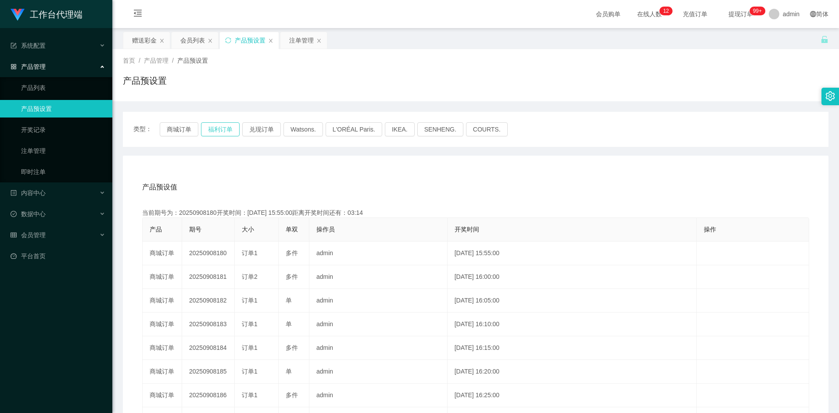 Image resolution: width=839 pixels, height=413 pixels. What do you see at coordinates (63, 88) in the screenshot?
I see `a: 产品列表` at bounding box center [63, 88].